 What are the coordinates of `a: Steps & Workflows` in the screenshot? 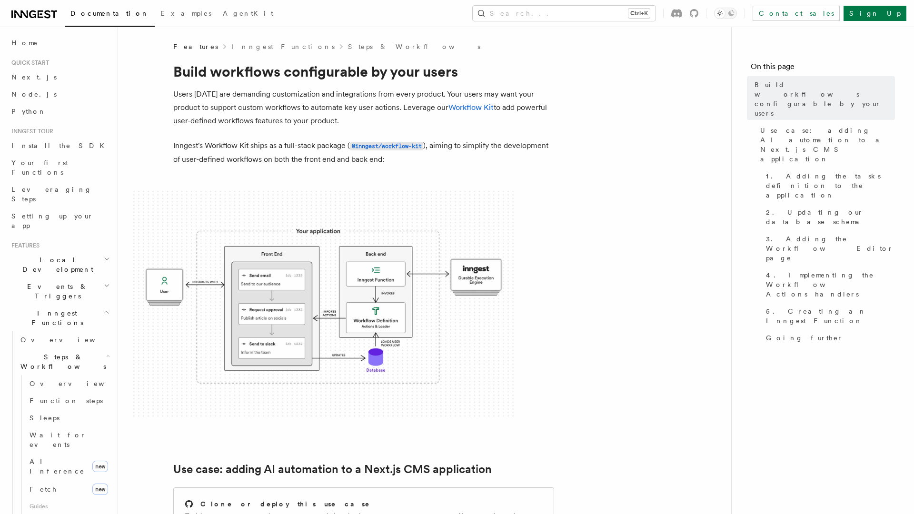 It's located at (414, 47).